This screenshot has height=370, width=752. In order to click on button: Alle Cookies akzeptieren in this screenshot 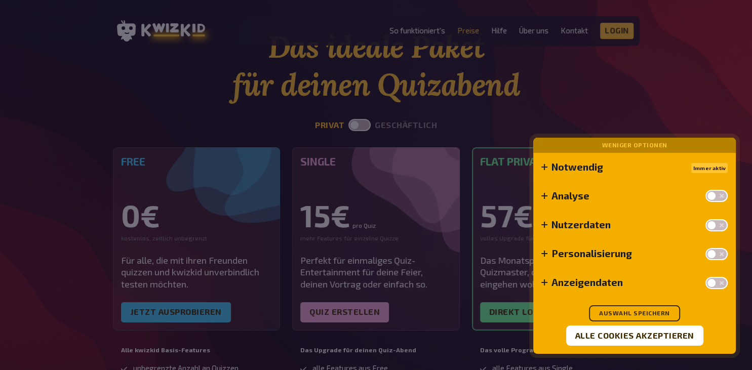, I will do `click(635, 336)`.